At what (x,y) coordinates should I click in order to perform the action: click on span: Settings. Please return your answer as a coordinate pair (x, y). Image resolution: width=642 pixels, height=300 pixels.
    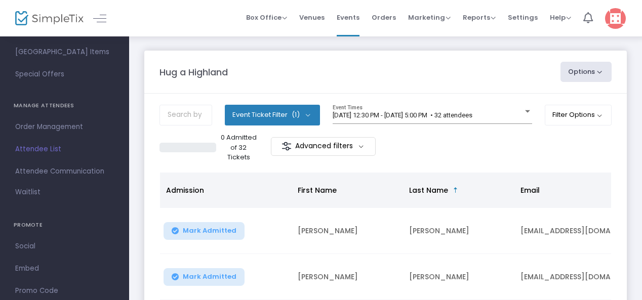
    Looking at the image, I should click on (523, 17).